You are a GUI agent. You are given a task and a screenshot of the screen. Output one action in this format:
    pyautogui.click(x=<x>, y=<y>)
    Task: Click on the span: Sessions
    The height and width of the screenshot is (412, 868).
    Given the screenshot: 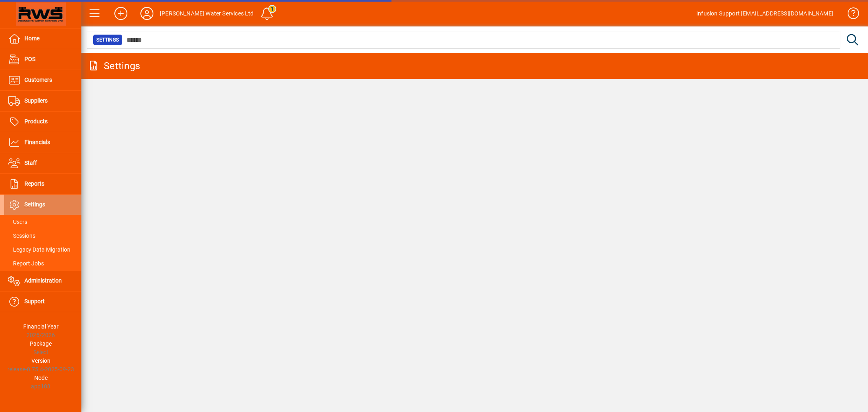 What is the action you would take?
    pyautogui.click(x=21, y=236)
    